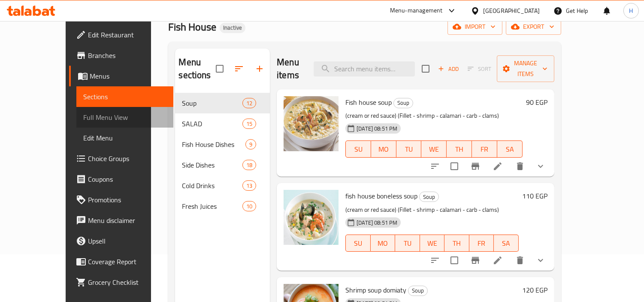 This screenshot has width=644, height=302. What do you see at coordinates (222, 144) in the screenshot?
I see `div: Fish House Dishes9` at bounding box center [222, 144].